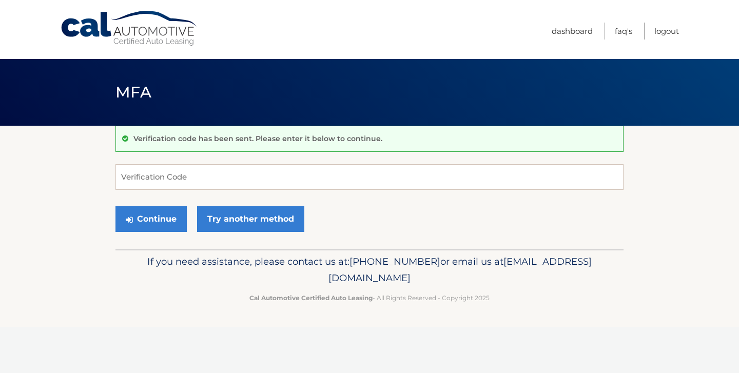 This screenshot has height=373, width=739. I want to click on a: Logout, so click(666, 31).